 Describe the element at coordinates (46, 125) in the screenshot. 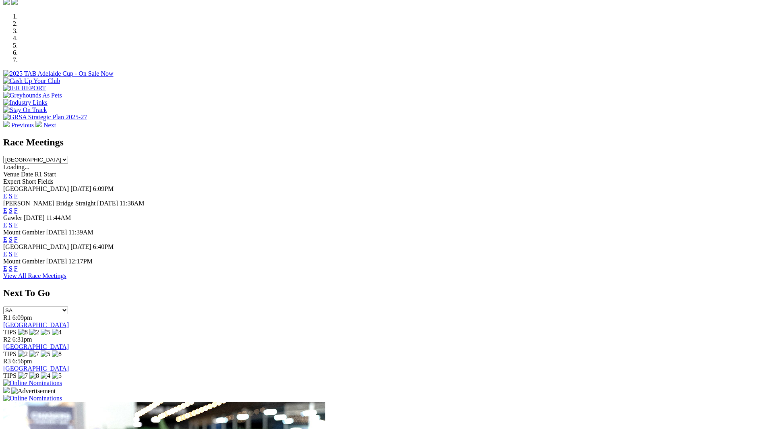

I see `a: Next` at that location.